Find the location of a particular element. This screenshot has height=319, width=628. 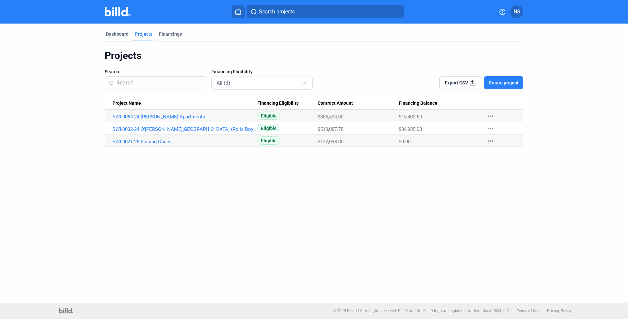

button: Create project is located at coordinates (503, 83).